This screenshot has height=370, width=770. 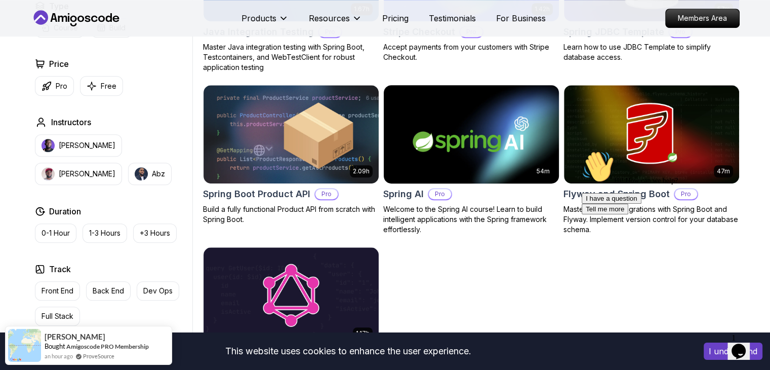 What do you see at coordinates (652, 219) in the screenshot?
I see `p: Master database migrations with Spring Boot and Flyway. Implement version control for your databa...` at bounding box center [652, 219].